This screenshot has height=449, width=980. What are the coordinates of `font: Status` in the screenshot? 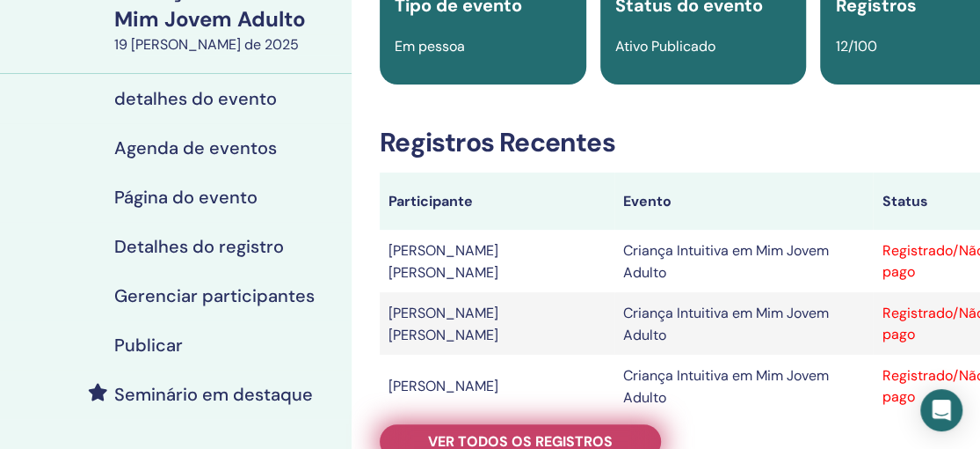 It's located at (904, 200).